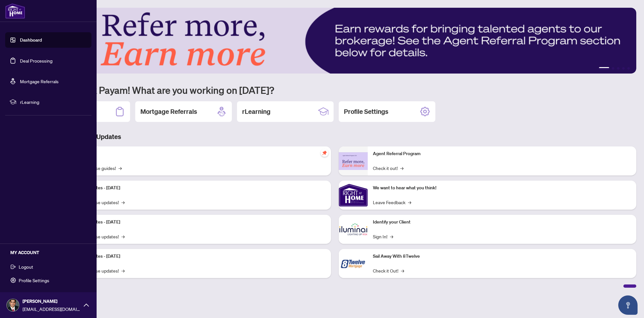 This screenshot has width=644, height=318. What do you see at coordinates (388, 167) in the screenshot?
I see `a: Check it out!→` at bounding box center [388, 167].